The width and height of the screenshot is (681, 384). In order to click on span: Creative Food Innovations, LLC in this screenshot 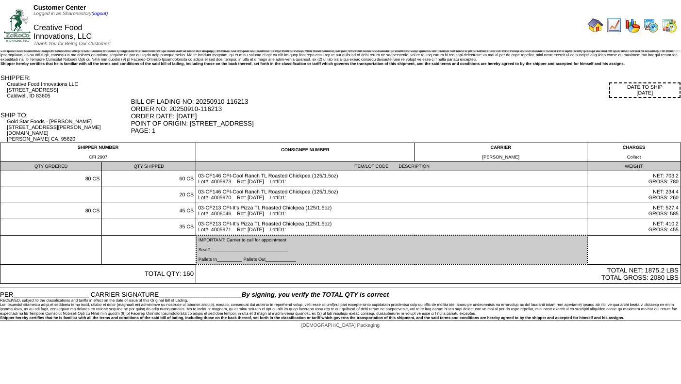, I will do `click(63, 32)`.